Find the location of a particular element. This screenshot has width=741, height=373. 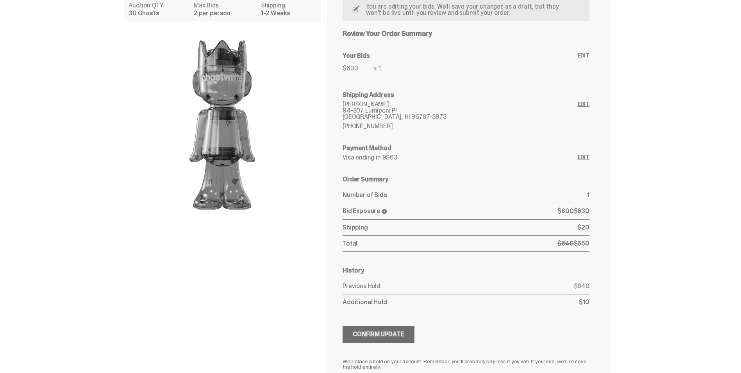

p: x 1 is located at coordinates (377, 68).